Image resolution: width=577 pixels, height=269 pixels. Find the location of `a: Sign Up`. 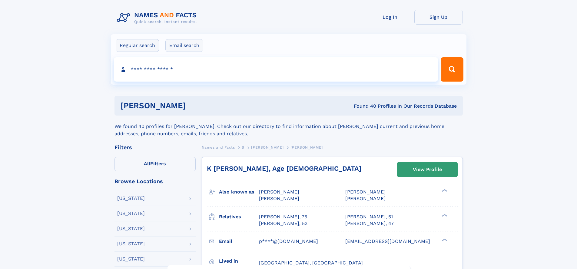

a: Sign Up is located at coordinates (439, 17).